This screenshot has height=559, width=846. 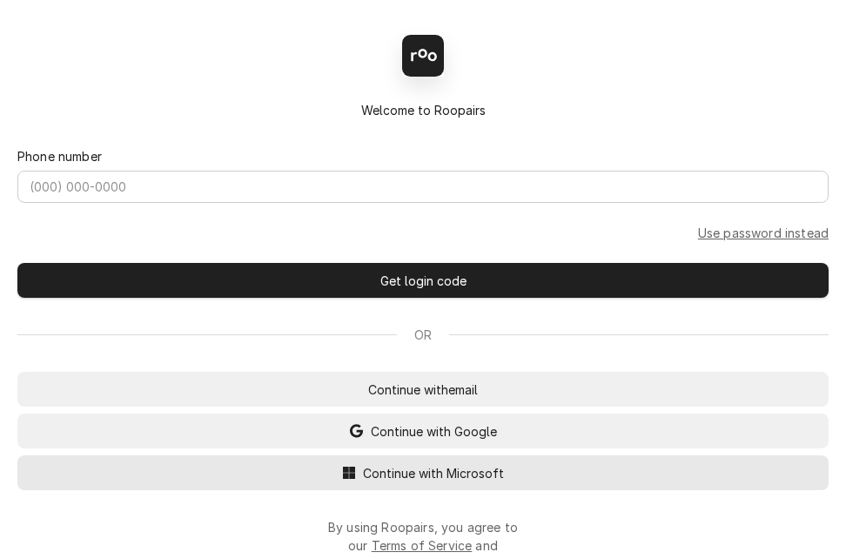 What do you see at coordinates (423, 431) in the screenshot?
I see `button: Continue with Google` at bounding box center [423, 431].